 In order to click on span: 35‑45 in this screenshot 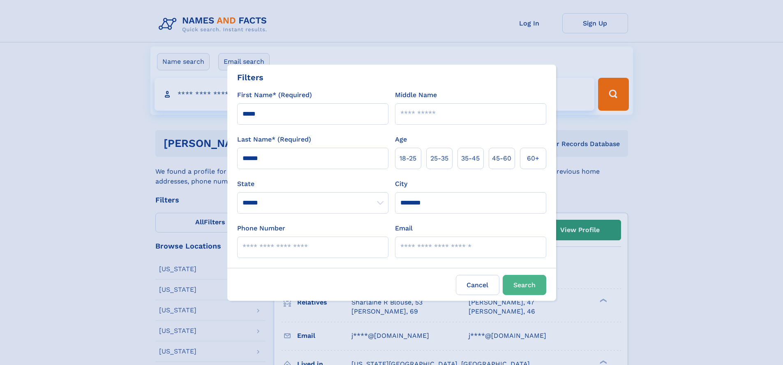, I will do `click(470, 158)`.